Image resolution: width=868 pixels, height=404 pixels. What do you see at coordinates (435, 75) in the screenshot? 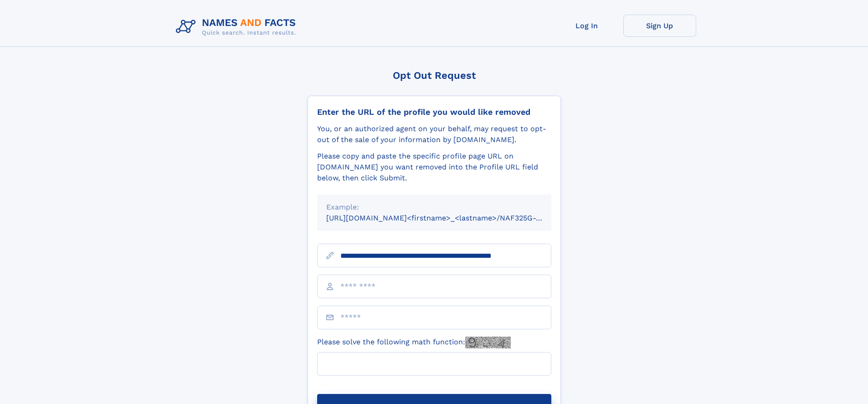
I see `div: Opt Out Request` at bounding box center [435, 75].